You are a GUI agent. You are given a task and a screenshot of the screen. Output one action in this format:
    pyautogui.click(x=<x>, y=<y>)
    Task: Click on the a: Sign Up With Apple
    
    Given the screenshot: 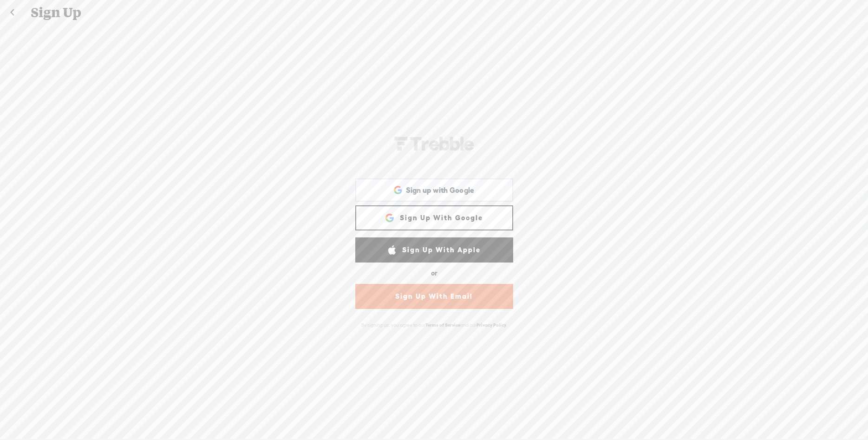 What is the action you would take?
    pyautogui.click(x=434, y=250)
    